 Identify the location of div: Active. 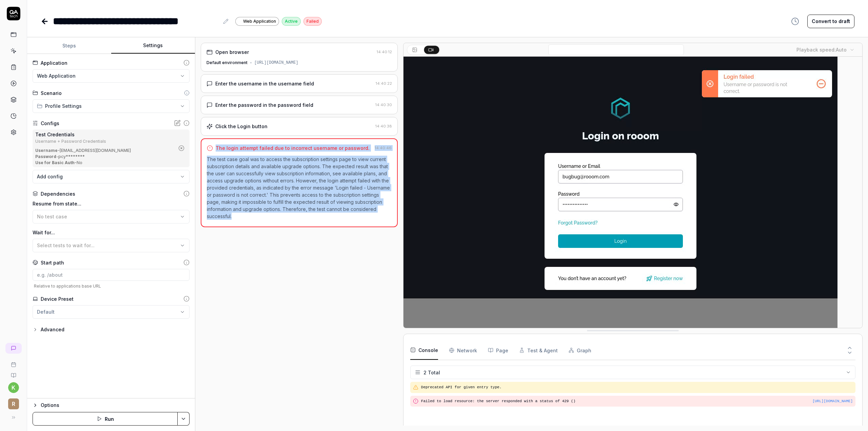
(292, 21).